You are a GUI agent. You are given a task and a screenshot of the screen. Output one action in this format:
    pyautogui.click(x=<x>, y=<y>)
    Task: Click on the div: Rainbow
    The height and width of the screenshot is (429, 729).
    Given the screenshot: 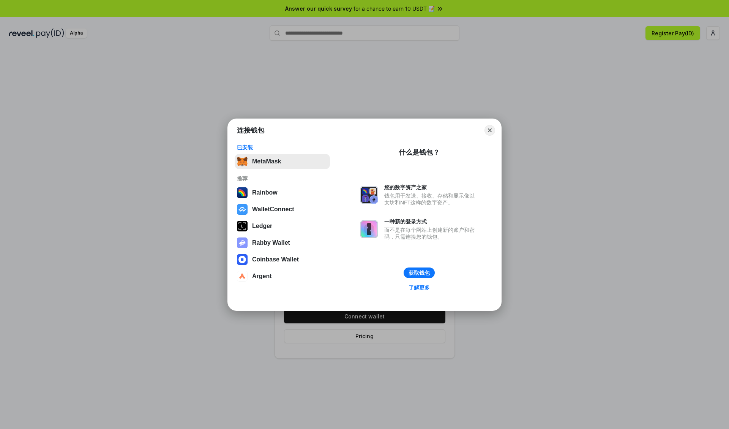 What is the action you would take?
    pyautogui.click(x=265, y=193)
    